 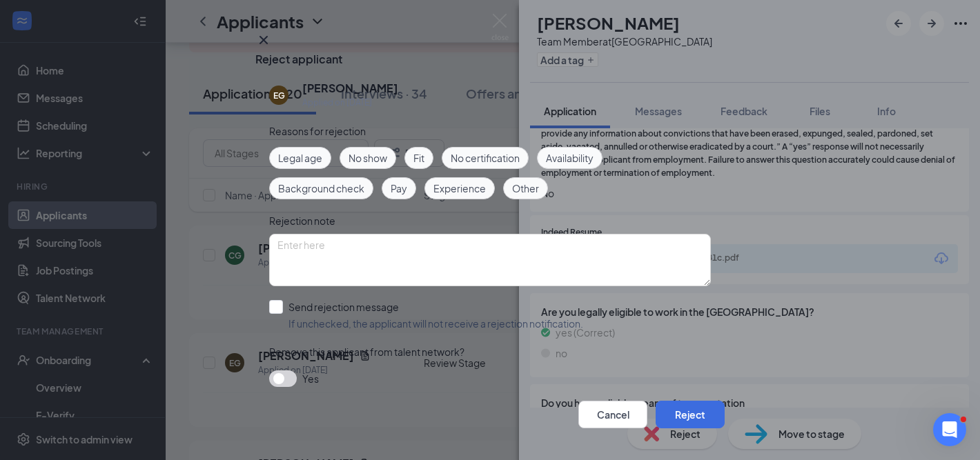 What do you see at coordinates (264, 40) in the screenshot?
I see `button: Close` at bounding box center [264, 40].